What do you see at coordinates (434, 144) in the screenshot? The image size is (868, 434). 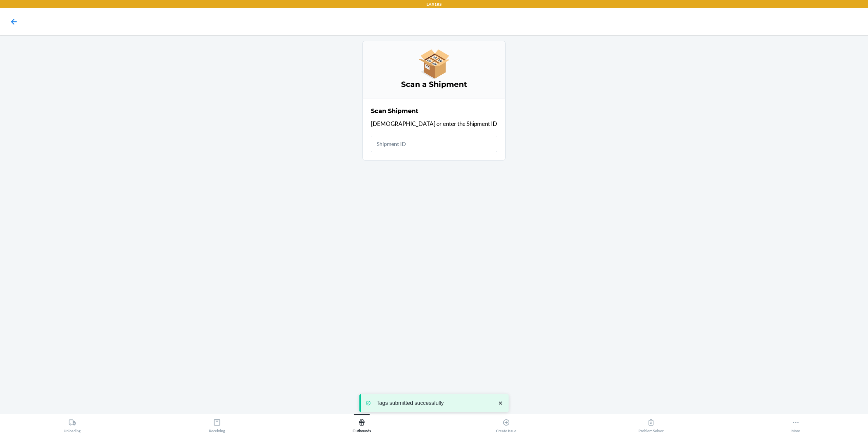 I see `input: Shipment ID` at bounding box center [434, 144].